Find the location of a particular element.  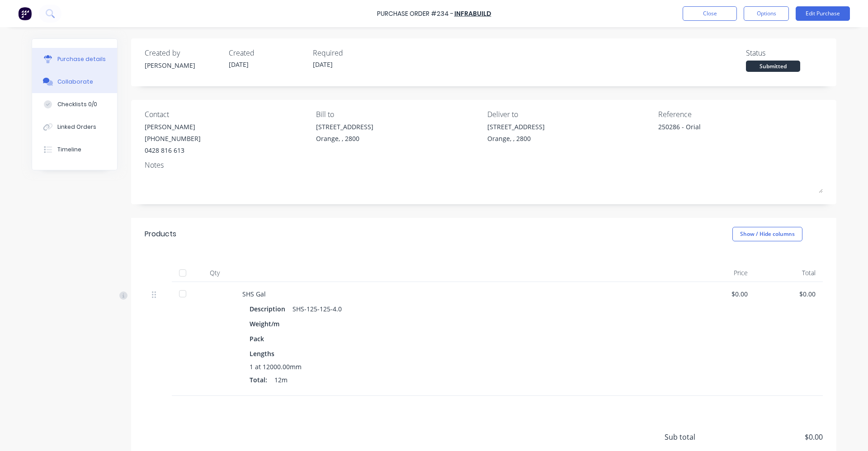

div: Linked Orders is located at coordinates (77, 127).